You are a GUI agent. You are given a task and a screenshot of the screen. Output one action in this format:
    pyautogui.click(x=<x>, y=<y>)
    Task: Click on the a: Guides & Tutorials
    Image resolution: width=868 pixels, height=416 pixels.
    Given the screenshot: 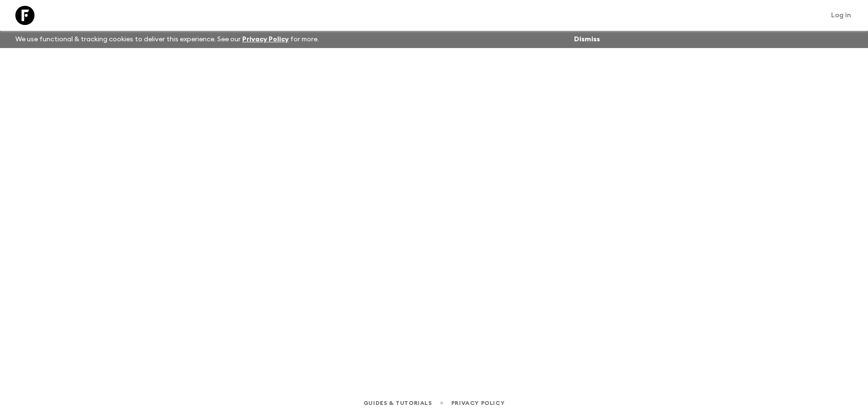 What is the action you would take?
    pyautogui.click(x=397, y=403)
    